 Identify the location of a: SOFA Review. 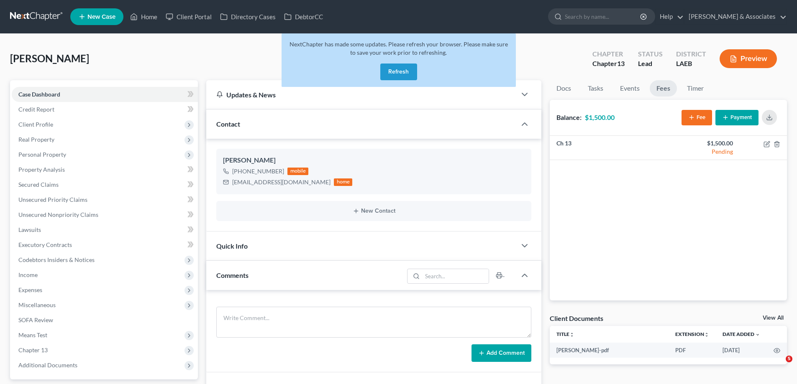
(105, 320).